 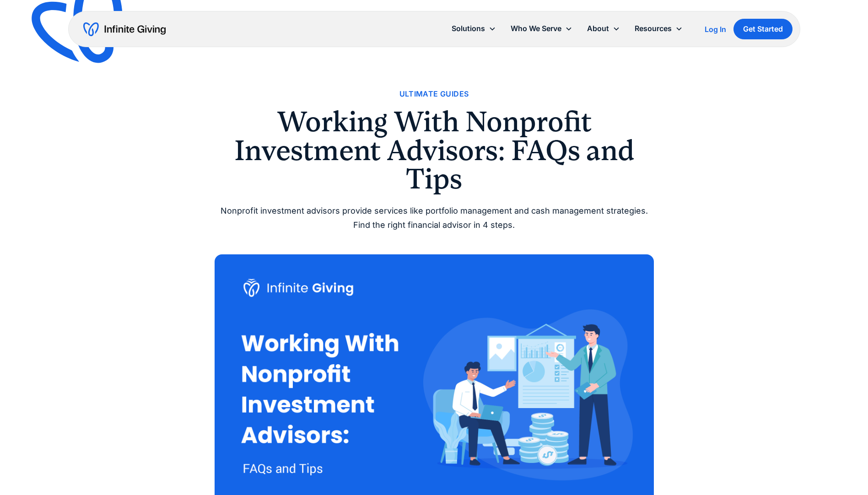 What do you see at coordinates (434, 94) in the screenshot?
I see `div: Ultimate Guides` at bounding box center [434, 94].